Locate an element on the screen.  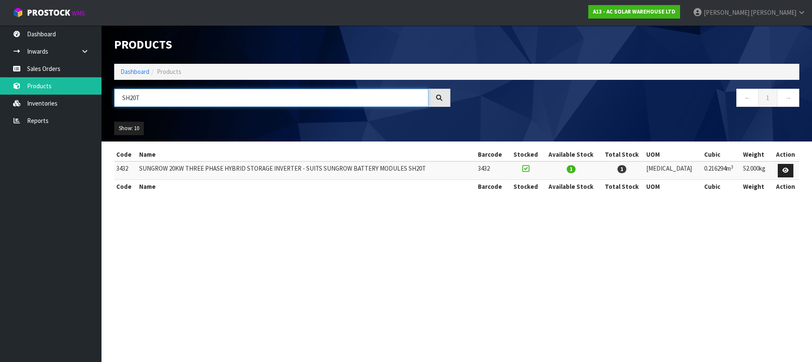
input: Search products is located at coordinates (271, 98).